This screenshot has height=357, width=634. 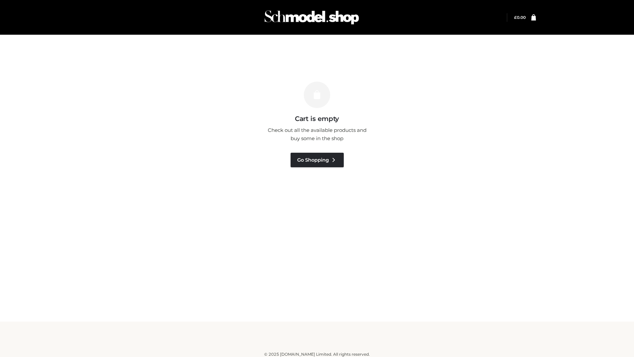 What do you see at coordinates (317, 134) in the screenshot?
I see `p: Check out all the available products and buy some in the shop` at bounding box center [317, 134].